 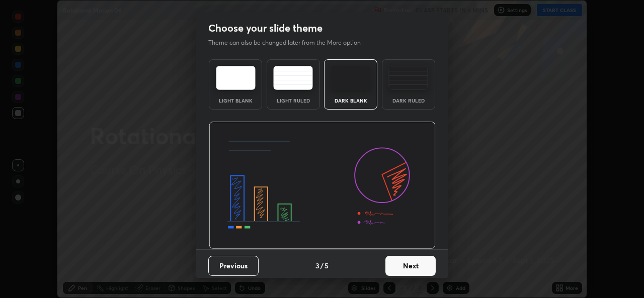 What do you see at coordinates (294, 100) in the screenshot?
I see `div: Light Ruled` at bounding box center [294, 100].